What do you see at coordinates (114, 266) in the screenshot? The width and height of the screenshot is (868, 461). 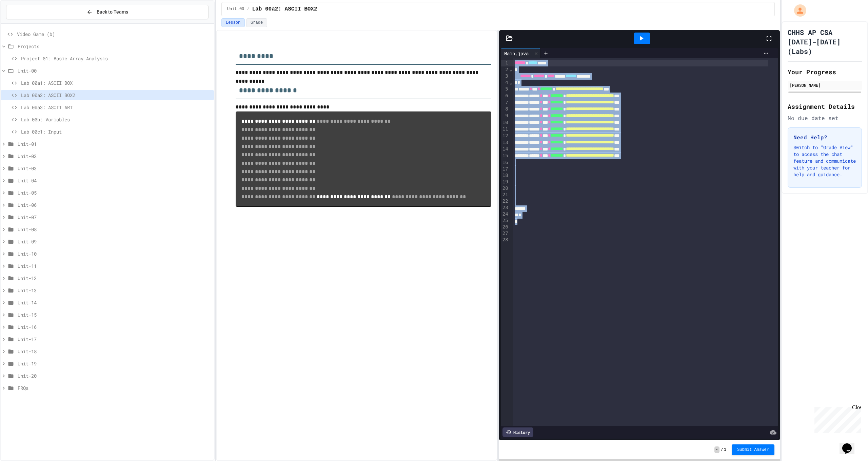 I see `span: Unit-11` at bounding box center [114, 266].